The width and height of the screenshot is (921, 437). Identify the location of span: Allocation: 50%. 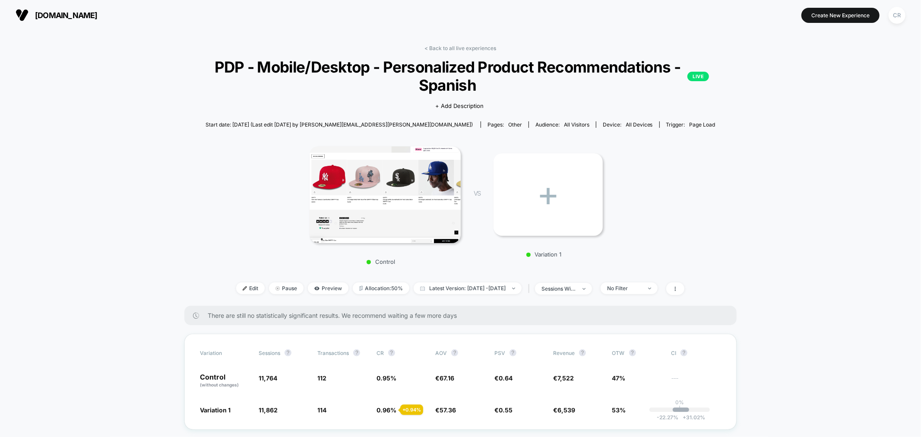
(381, 288).